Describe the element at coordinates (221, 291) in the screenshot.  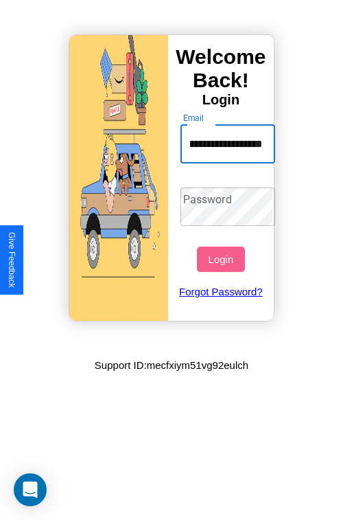
I see `a: Forgot Password?` at that location.